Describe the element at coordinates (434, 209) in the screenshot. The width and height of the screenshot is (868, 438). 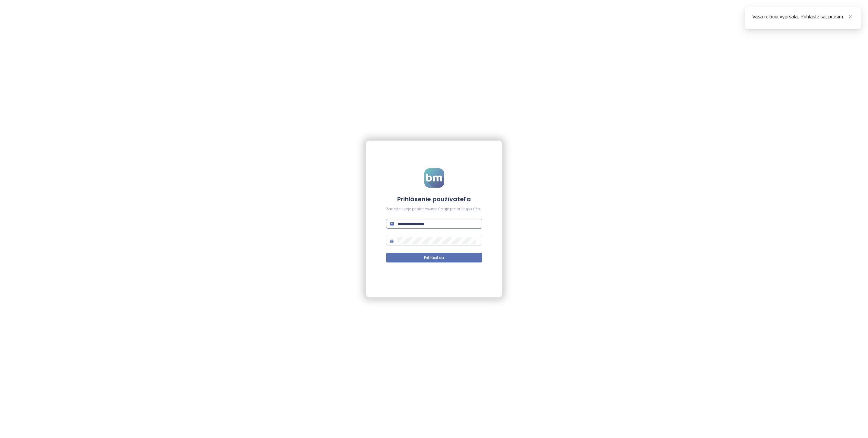
I see `div: Zadajte svoje prihlasovacie údaje pre prístup k účtu.` at that location.